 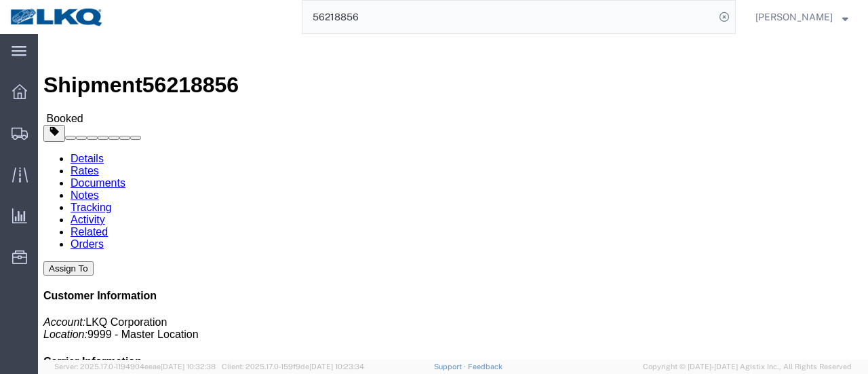 What do you see at coordinates (135, 366) in the screenshot?
I see `span: Server: 2025.17.0-1194904eeae` at bounding box center [135, 366].